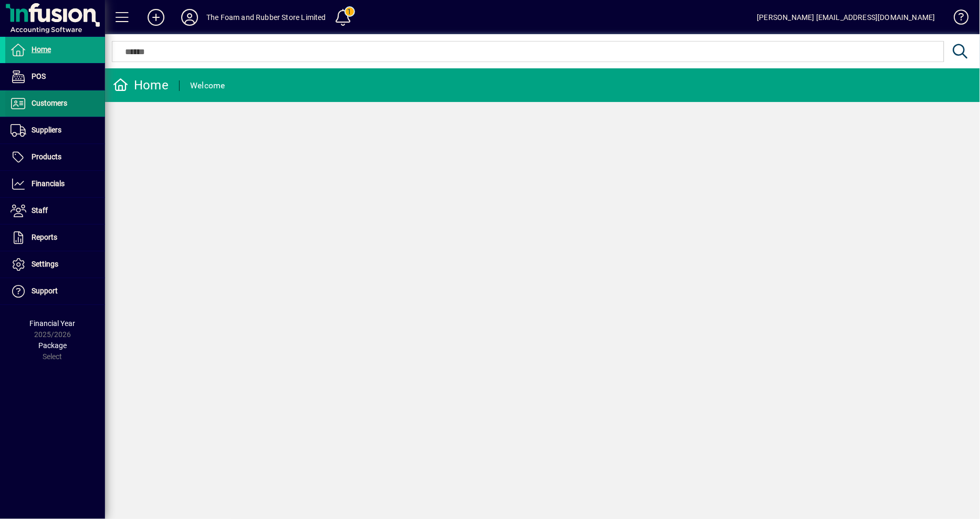 This screenshot has height=519, width=980. Describe the element at coordinates (189, 18) in the screenshot. I see `button: Profile` at that location.